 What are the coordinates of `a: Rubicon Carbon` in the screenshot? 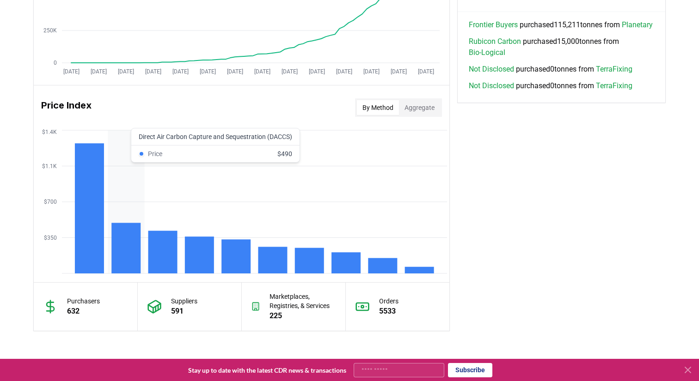 It's located at (495, 42).